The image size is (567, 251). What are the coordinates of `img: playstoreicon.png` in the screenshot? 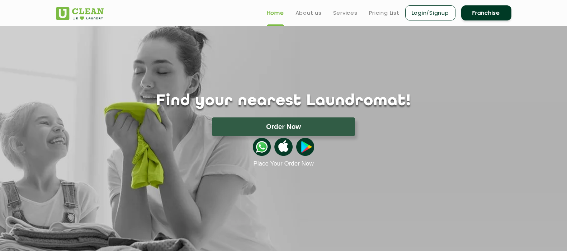 It's located at (305, 147).